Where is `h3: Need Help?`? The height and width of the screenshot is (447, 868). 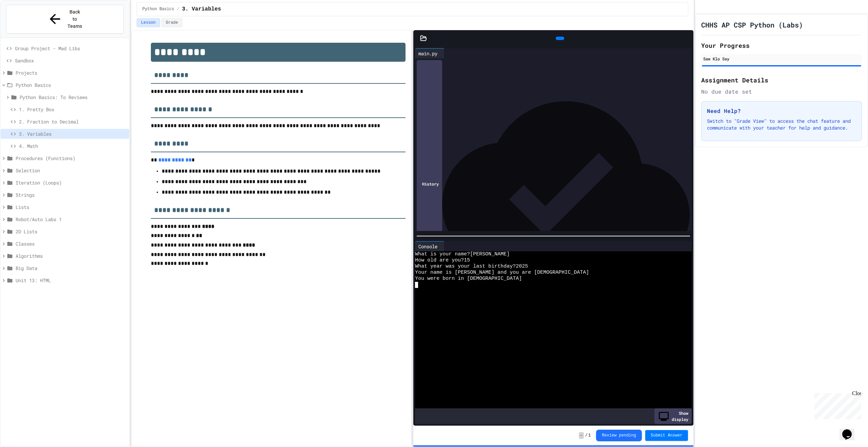 h3: Need Help? is located at coordinates (782, 111).